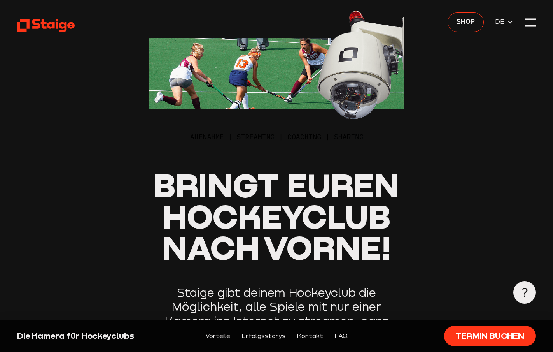  What do you see at coordinates (310, 335) in the screenshot?
I see `a: Kontakt` at bounding box center [310, 335].